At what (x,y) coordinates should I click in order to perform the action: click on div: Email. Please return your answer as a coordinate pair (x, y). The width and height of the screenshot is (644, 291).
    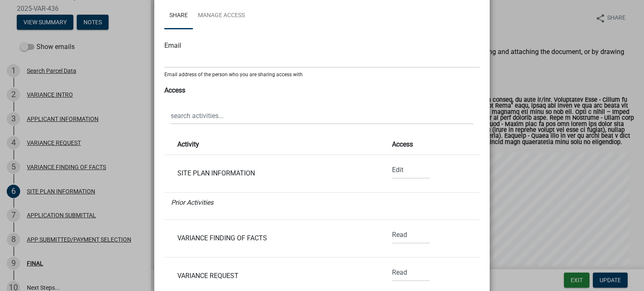
    Looking at the image, I should click on (322, 46).